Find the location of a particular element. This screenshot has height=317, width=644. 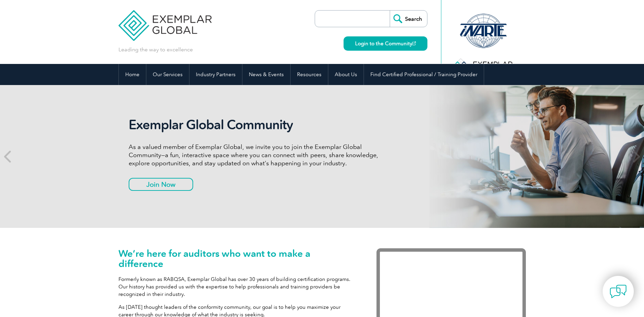

a: Find Certified Professional / Training Provider is located at coordinates (424, 75).